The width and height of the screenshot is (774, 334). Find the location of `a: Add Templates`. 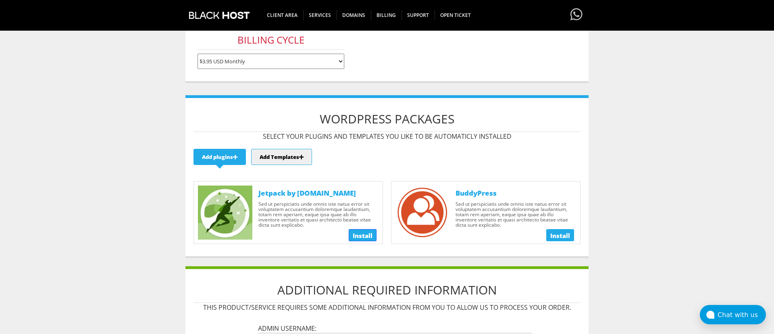

a: Add Templates is located at coordinates (281, 157).